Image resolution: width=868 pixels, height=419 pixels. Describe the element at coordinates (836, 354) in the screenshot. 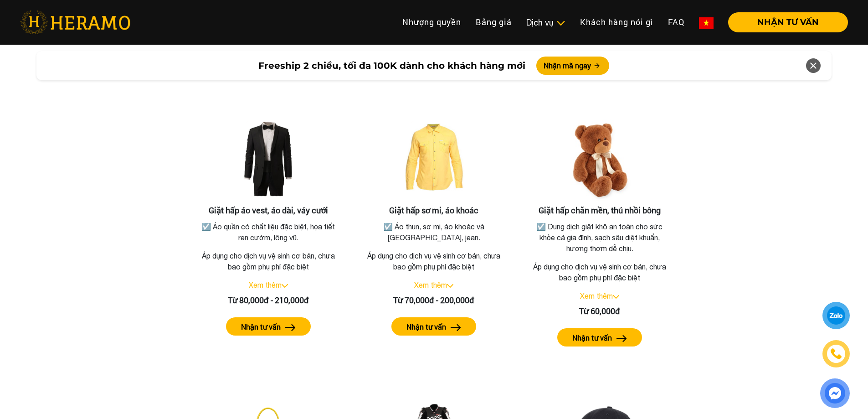

I see `img: phone-icon` at that location.